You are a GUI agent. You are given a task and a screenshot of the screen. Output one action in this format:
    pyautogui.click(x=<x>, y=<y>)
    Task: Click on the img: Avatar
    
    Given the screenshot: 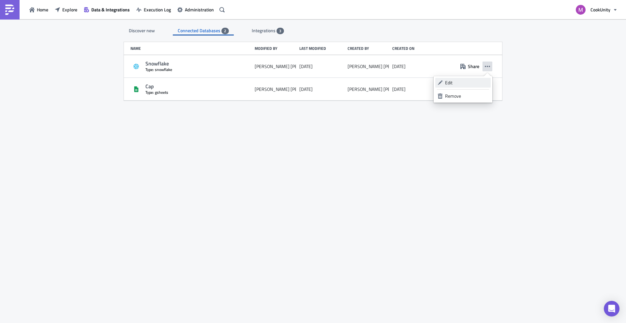 What is the action you would take?
    pyautogui.click(x=581, y=10)
    